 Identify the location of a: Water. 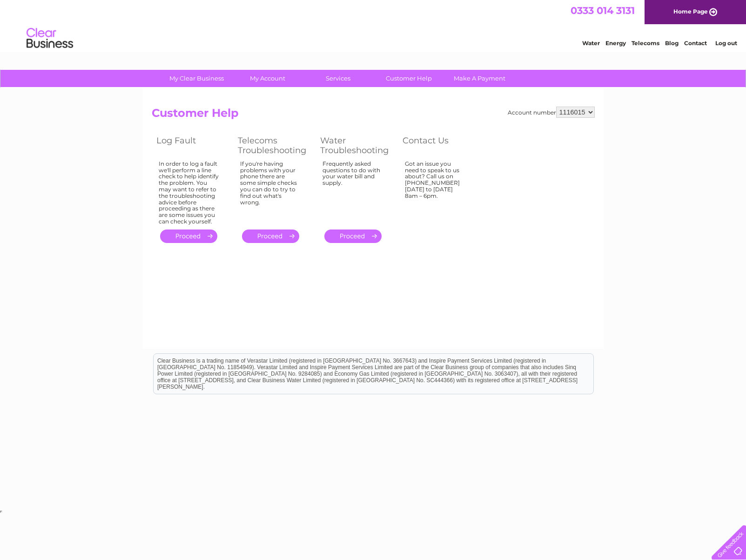
(591, 43).